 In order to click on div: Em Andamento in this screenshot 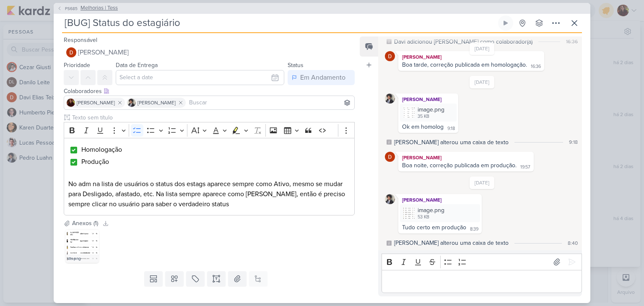, I will do `click(322, 78)`.